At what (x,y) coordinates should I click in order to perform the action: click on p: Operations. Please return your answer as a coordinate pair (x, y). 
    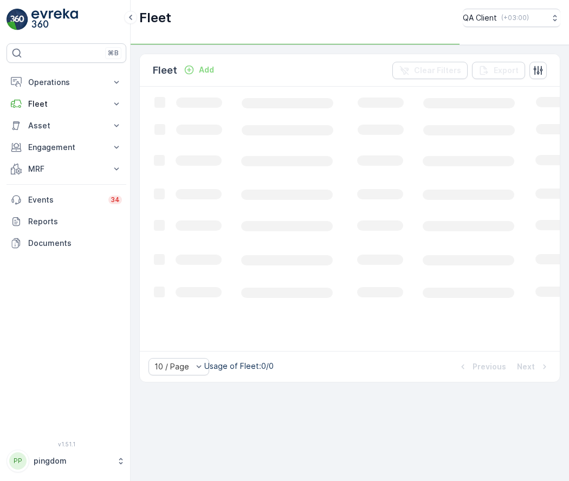
    Looking at the image, I should click on (66, 82).